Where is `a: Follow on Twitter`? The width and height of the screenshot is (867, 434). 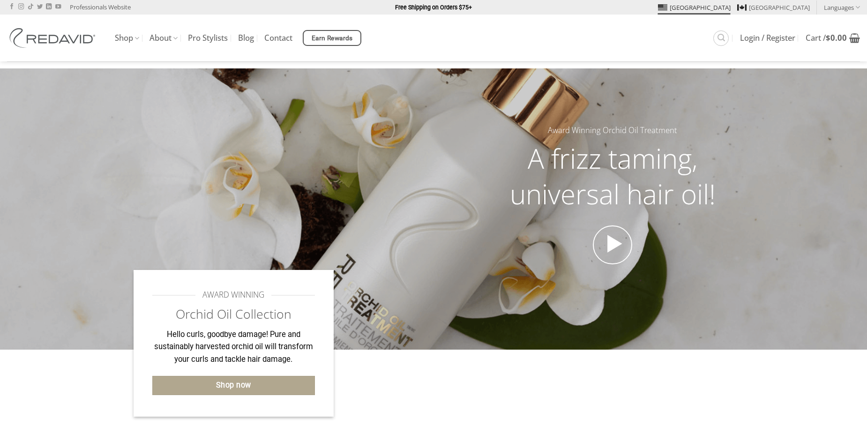
a: Follow on Twitter is located at coordinates (40, 7).